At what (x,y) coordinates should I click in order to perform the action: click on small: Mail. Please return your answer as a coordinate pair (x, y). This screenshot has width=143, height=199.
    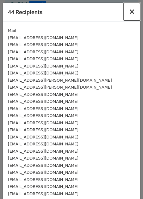
    Looking at the image, I should click on (12, 30).